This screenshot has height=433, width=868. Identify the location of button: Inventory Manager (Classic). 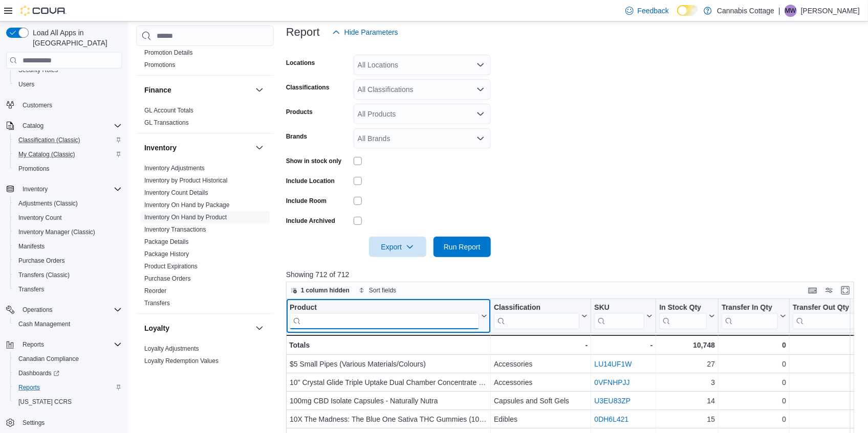
(68, 232).